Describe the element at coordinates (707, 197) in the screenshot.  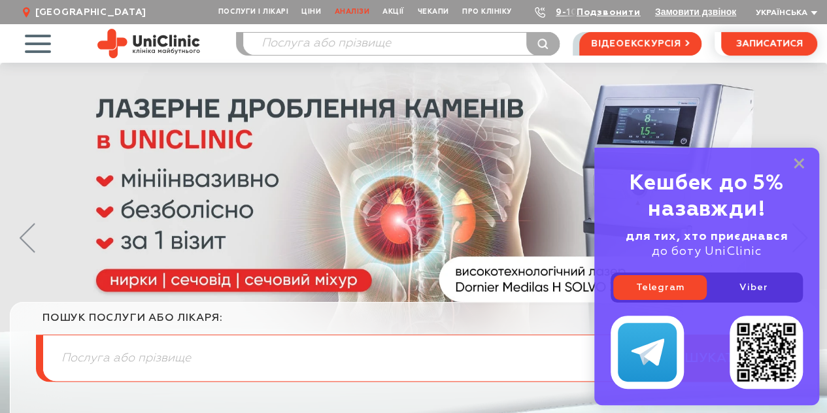
I see `div: Кешбек до 5% назавжди!` at that location.